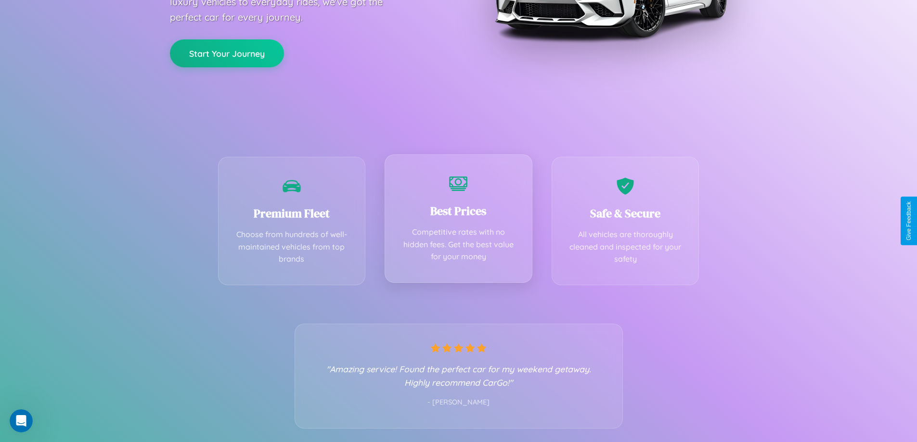  I want to click on p: All vehicles are thoroughly cleaned and inspected for your safety, so click(625, 247).